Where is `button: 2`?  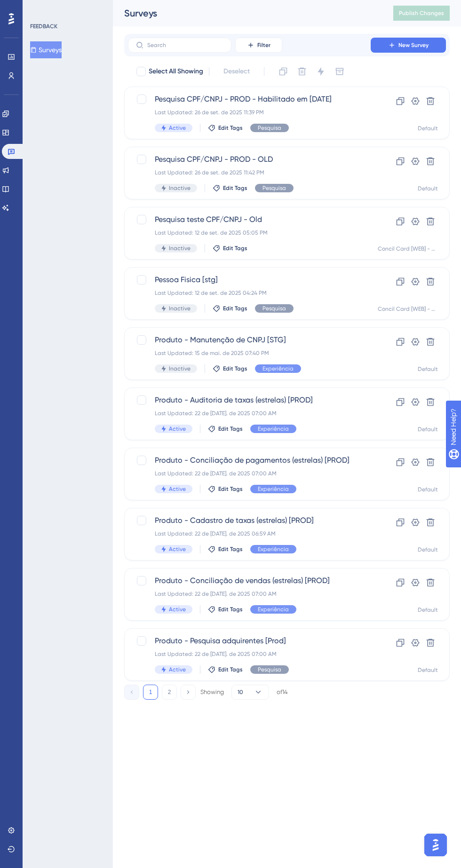 button: 2 is located at coordinates (169, 692).